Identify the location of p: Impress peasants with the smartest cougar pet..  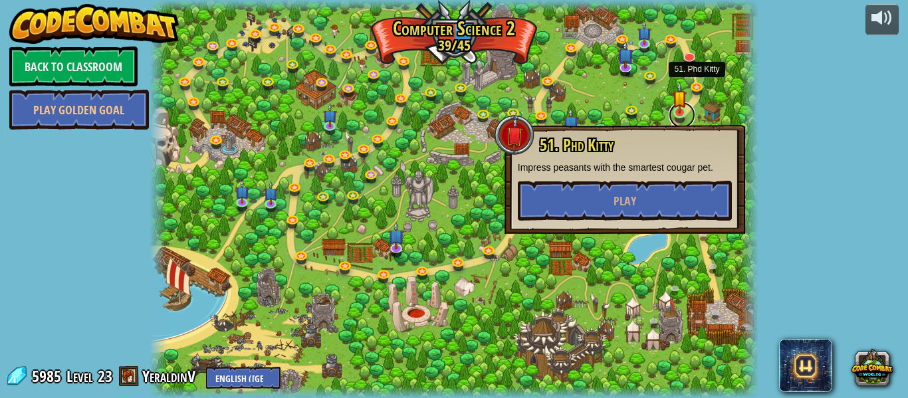
(625, 168).